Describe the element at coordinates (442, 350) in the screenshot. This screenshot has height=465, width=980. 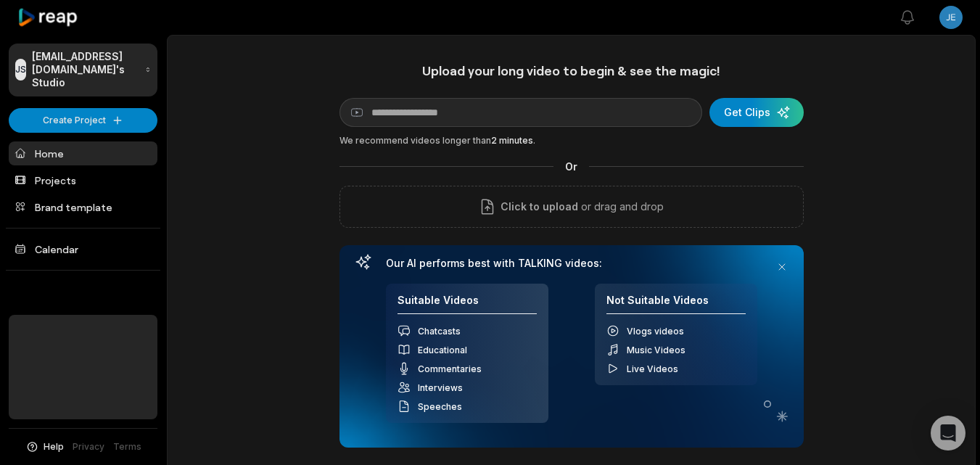
I see `span: Educational` at that location.